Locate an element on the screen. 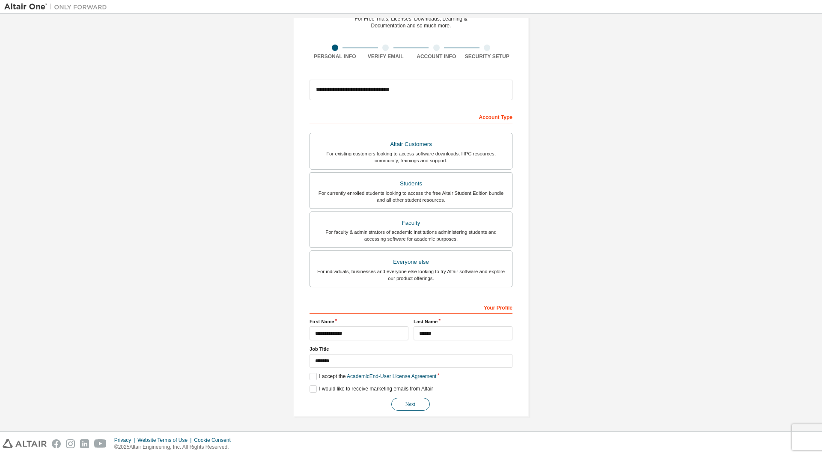 The width and height of the screenshot is (822, 456). div: Account Type is located at coordinates (411, 116).